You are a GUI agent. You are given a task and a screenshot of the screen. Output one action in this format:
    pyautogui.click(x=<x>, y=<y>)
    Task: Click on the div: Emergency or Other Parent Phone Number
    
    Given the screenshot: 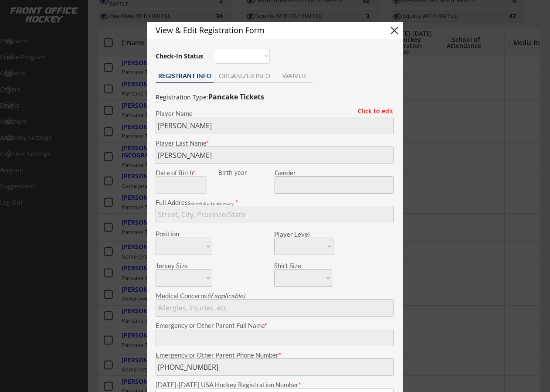 What is the action you would take?
    pyautogui.click(x=275, y=355)
    